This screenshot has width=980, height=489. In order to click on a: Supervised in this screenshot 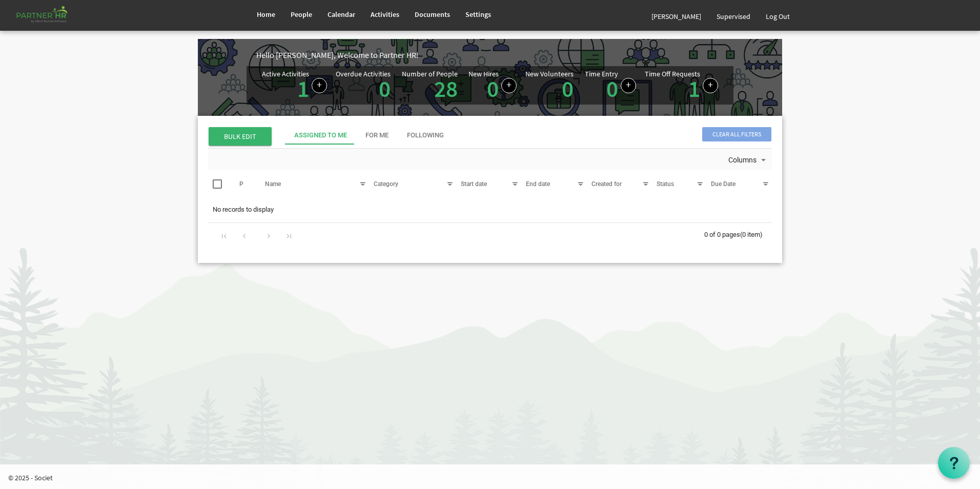, I will do `click(734, 17)`.